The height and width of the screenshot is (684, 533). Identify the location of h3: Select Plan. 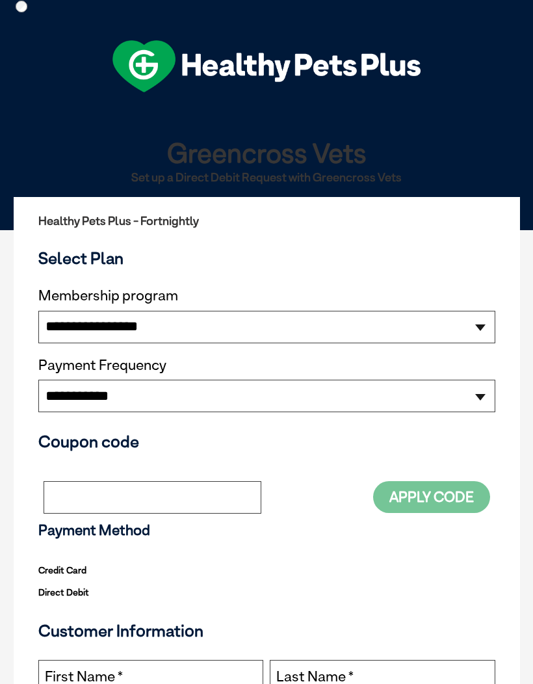
(266, 258).